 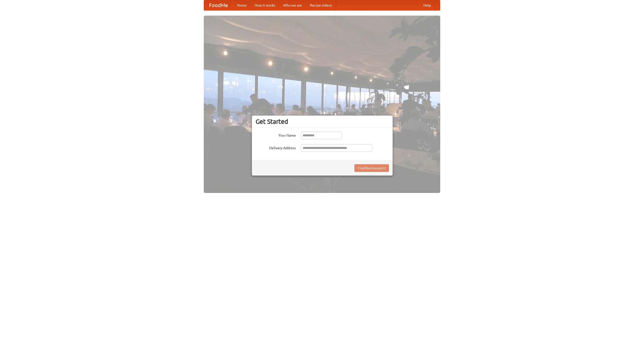 What do you see at coordinates (276, 147) in the screenshot?
I see `label: Delivery Address` at bounding box center [276, 147].